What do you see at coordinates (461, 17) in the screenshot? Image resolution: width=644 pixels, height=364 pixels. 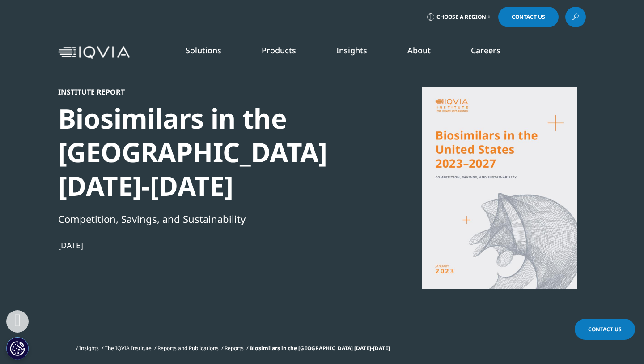 I see `span: Choose a Region` at bounding box center [461, 17].